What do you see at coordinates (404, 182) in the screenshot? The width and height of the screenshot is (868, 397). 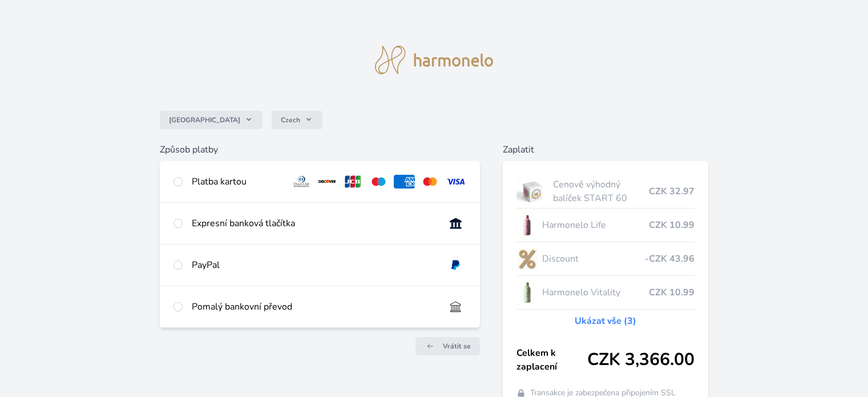 I see `img: amex.svg` at bounding box center [404, 182].